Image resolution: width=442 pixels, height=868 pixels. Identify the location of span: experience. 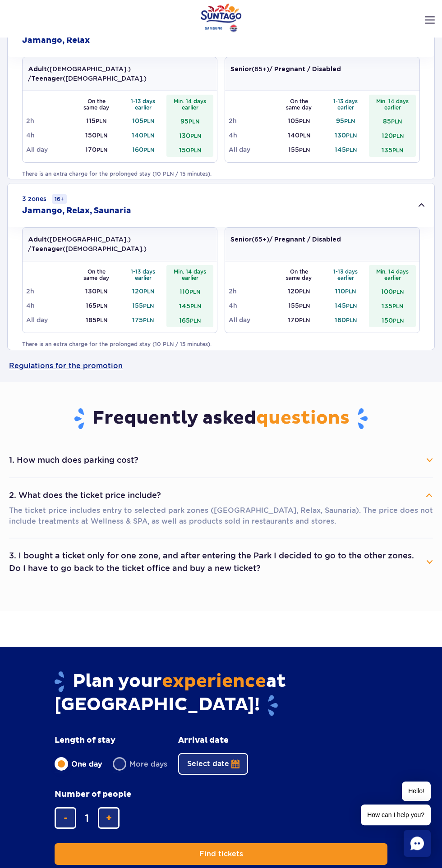
(214, 681).